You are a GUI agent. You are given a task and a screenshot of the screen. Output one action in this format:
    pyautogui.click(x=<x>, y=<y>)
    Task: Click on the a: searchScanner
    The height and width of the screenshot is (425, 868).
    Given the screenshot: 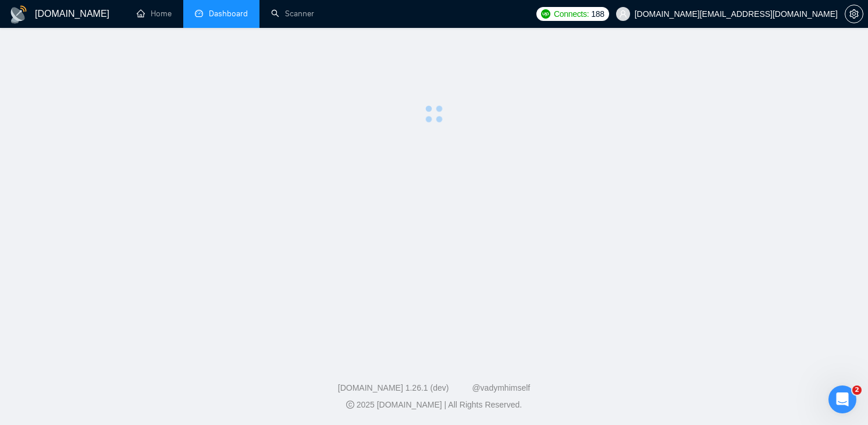 What is the action you would take?
    pyautogui.click(x=293, y=13)
    